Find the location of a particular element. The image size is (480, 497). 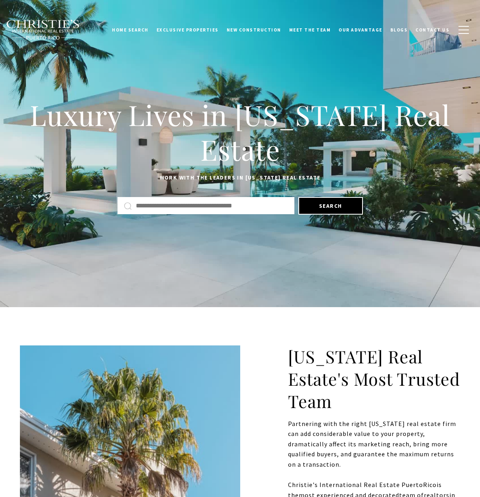

span: Exclusive Properties is located at coordinates (188, 29).